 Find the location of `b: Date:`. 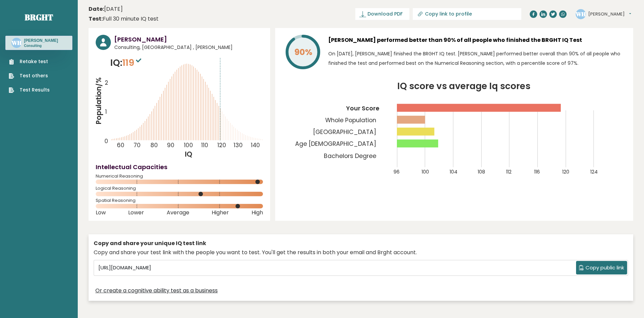

b: Date: is located at coordinates (96, 9).